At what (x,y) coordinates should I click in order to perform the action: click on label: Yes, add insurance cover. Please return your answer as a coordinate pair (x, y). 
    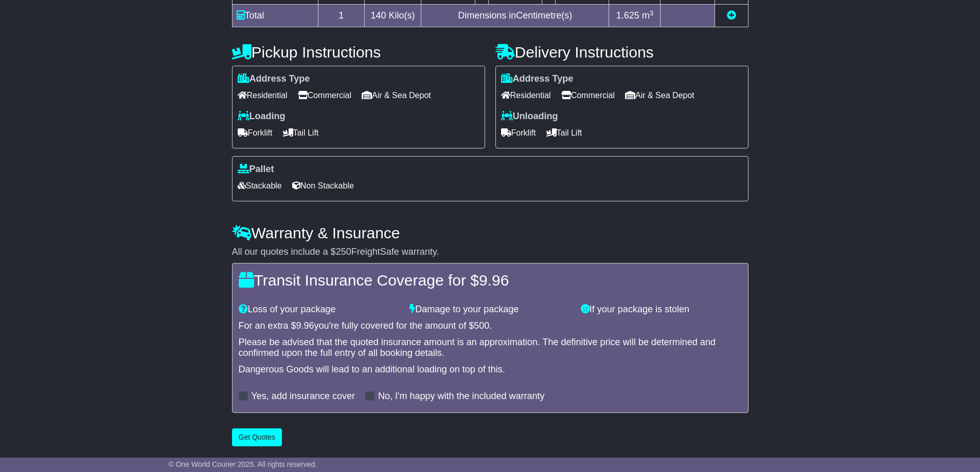
    Looking at the image, I should click on (303, 397).